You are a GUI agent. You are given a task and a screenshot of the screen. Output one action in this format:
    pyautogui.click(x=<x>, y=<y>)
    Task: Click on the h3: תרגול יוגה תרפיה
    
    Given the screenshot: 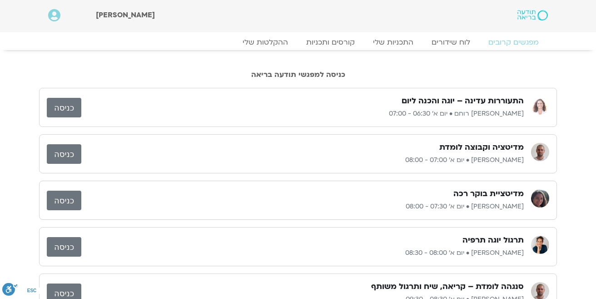 What is the action you would take?
    pyautogui.click(x=493, y=240)
    